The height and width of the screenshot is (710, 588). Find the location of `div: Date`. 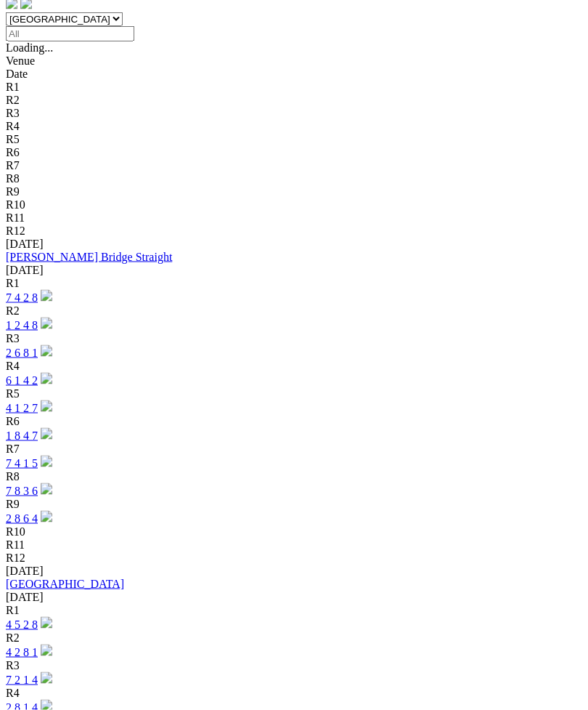

div: Date is located at coordinates (294, 74).